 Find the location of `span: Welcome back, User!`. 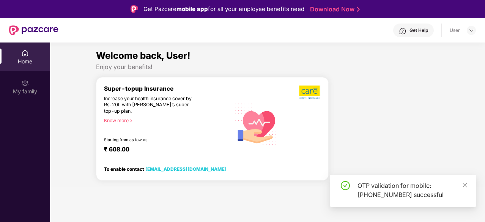

span: Welcome back, User! is located at coordinates (143, 55).